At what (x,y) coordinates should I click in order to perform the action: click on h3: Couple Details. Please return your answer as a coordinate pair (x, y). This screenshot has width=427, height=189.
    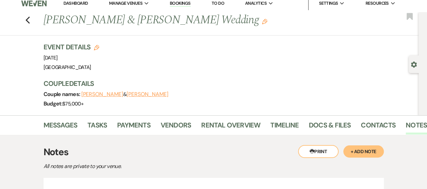
    Looking at the image, I should click on (228, 83).